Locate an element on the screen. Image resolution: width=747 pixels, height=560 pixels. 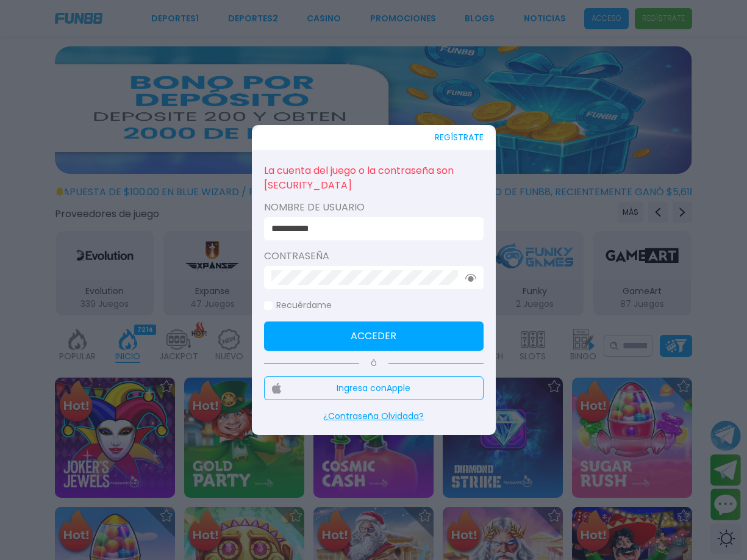
button: Ingresa conApple is located at coordinates (374, 387).